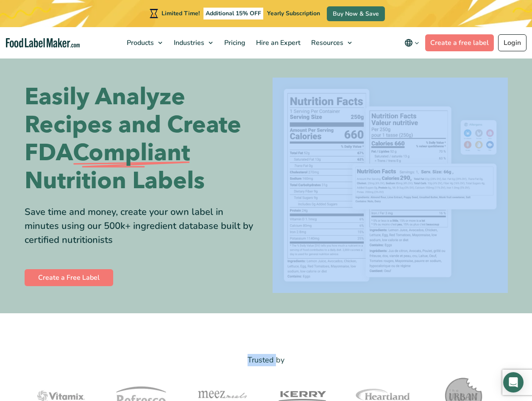  What do you see at coordinates (144, 43) in the screenshot?
I see `a: Products` at bounding box center [144, 43].